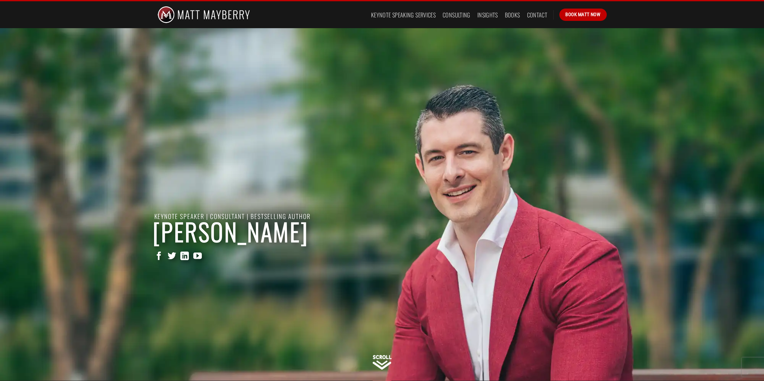 The image size is (764, 381). What do you see at coordinates (583, 15) in the screenshot?
I see `span: Book Matt Now` at bounding box center [583, 15].